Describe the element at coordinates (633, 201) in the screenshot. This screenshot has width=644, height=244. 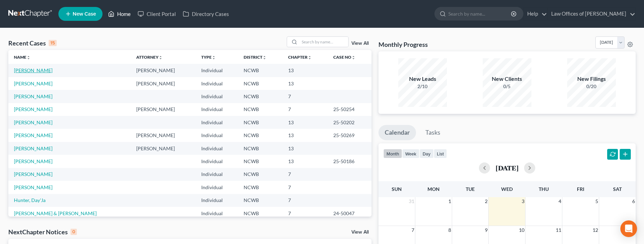
I see `span: 6` at that location.